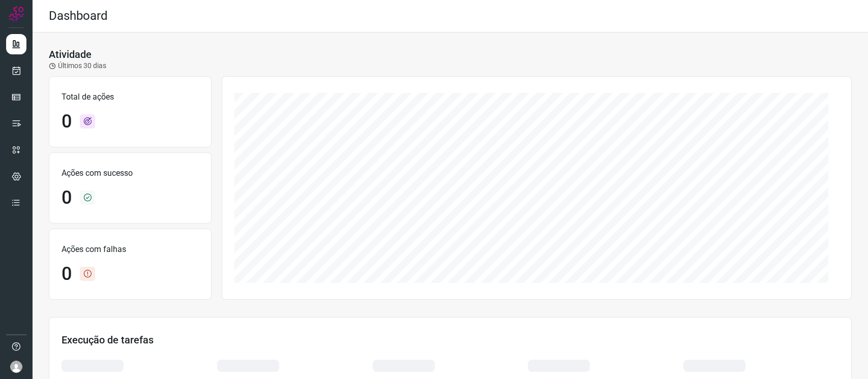 This screenshot has height=379, width=868. I want to click on h3: Execução de tarefas, so click(450, 340).